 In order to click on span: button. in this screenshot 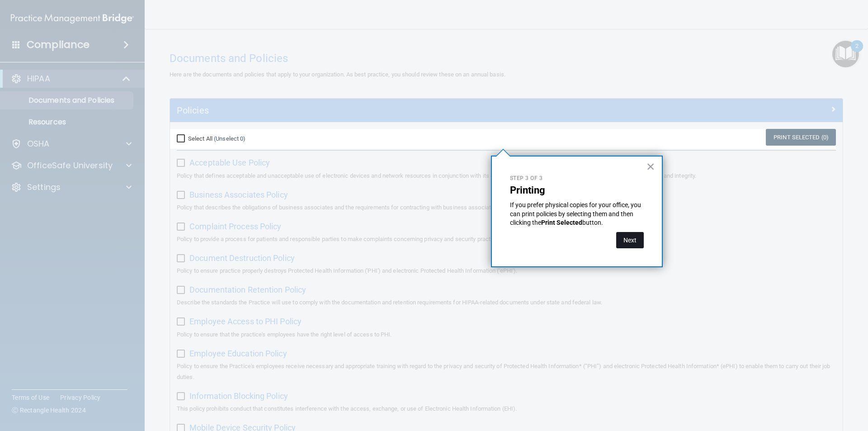, I will do `click(593, 222)`.